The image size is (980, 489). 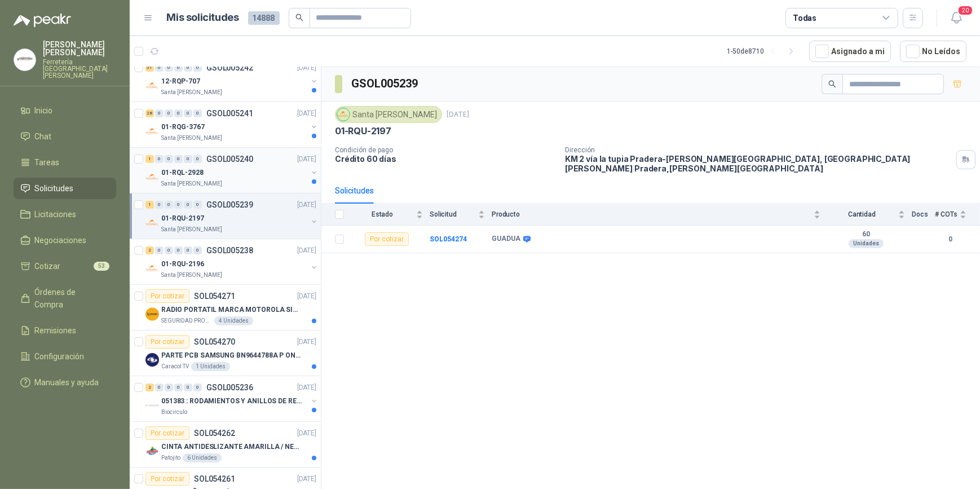 I want to click on a: Órdenes de Compra, so click(x=65, y=299).